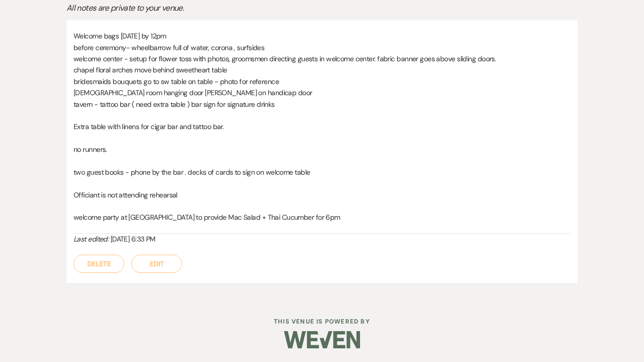 This screenshot has height=362, width=644. Describe the element at coordinates (244, 8) in the screenshot. I see `p: All notes are private to your venue.` at that location.